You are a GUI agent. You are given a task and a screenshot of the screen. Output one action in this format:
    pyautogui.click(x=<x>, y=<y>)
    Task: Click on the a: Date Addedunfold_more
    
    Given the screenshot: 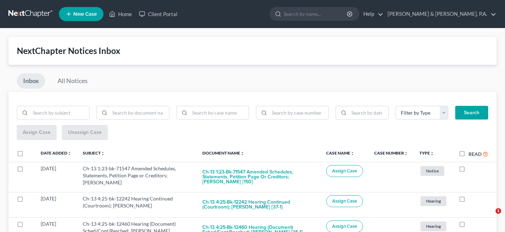 What is the action you would take?
    pyautogui.click(x=56, y=153)
    